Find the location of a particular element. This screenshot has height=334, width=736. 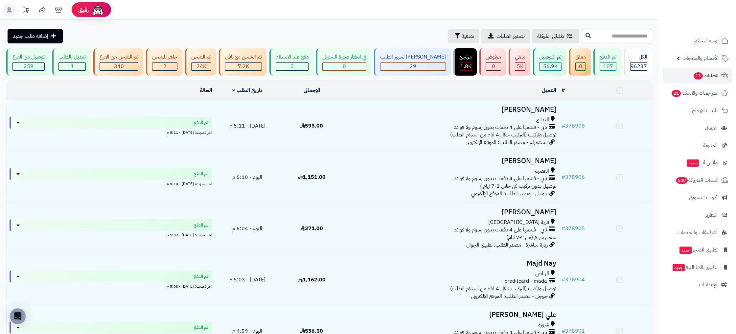

a: تحديثات المنصة is located at coordinates (26, 11).